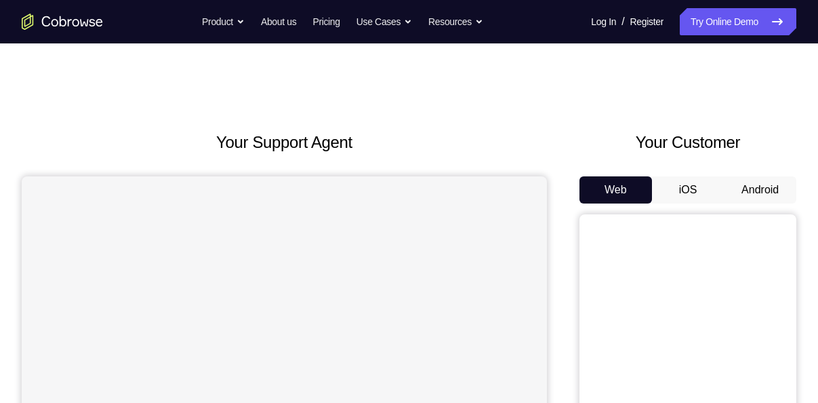 The height and width of the screenshot is (403, 818). What do you see at coordinates (616, 190) in the screenshot?
I see `button: Web` at bounding box center [616, 190].